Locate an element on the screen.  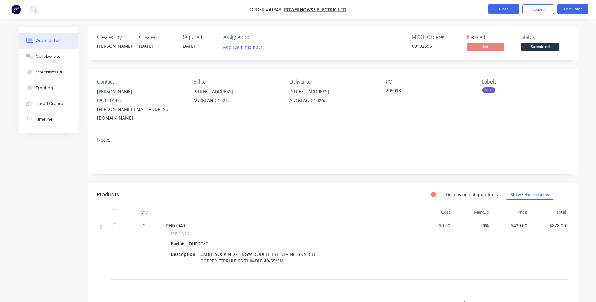
span: POWERHOWSE ELECTRIC LTD is located at coordinates (315, 9).